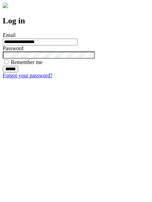  I want to click on label: Email, so click(9, 35).